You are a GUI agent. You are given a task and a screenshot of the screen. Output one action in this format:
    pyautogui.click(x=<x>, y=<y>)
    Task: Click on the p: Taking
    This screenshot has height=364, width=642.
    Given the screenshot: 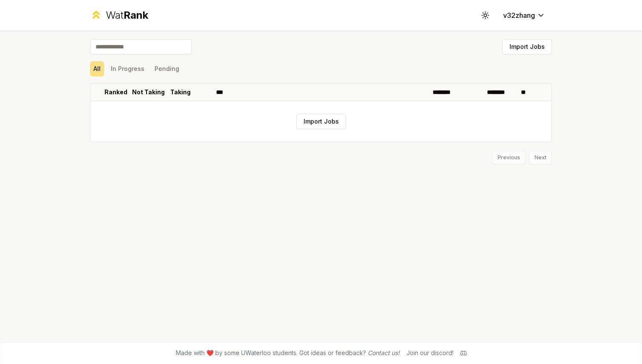 What is the action you would take?
    pyautogui.click(x=180, y=92)
    